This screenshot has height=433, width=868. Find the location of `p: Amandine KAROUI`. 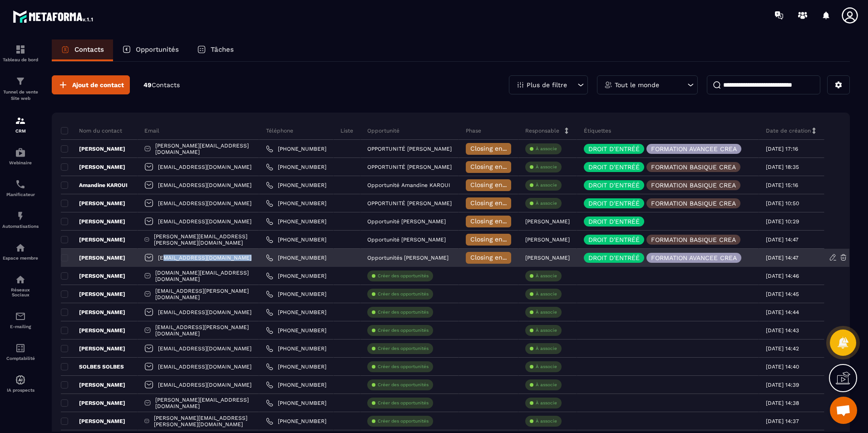

p: Amandine KAROUI is located at coordinates (94, 185).